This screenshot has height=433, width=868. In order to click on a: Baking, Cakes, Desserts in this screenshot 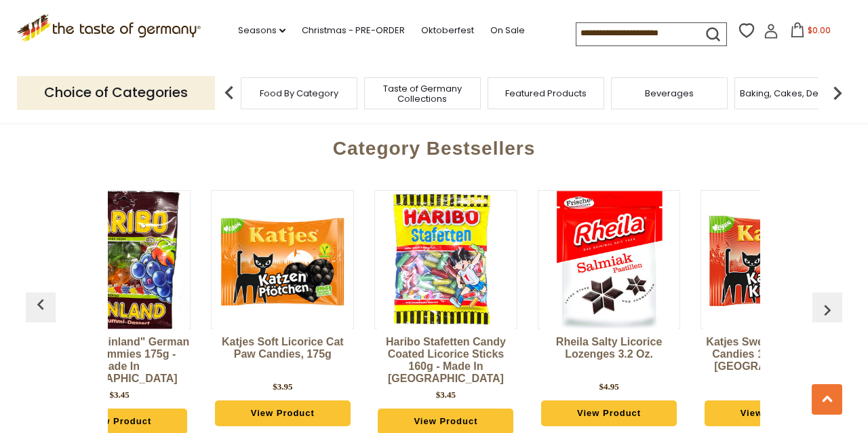, I will do `click(792, 93)`.